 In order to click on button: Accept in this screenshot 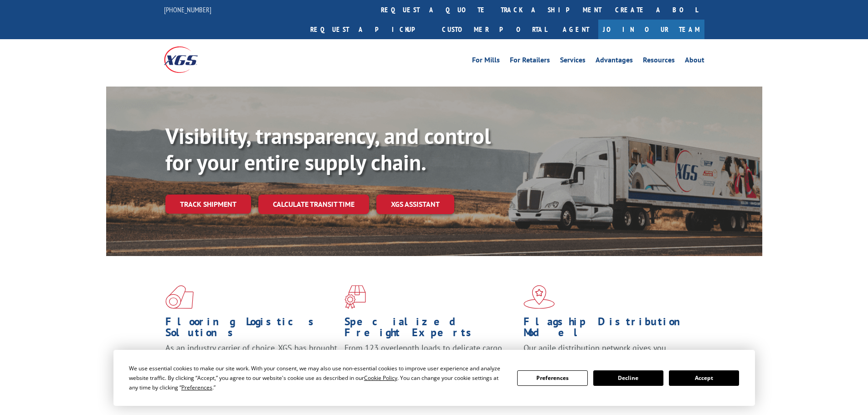, I will do `click(703, 378)`.